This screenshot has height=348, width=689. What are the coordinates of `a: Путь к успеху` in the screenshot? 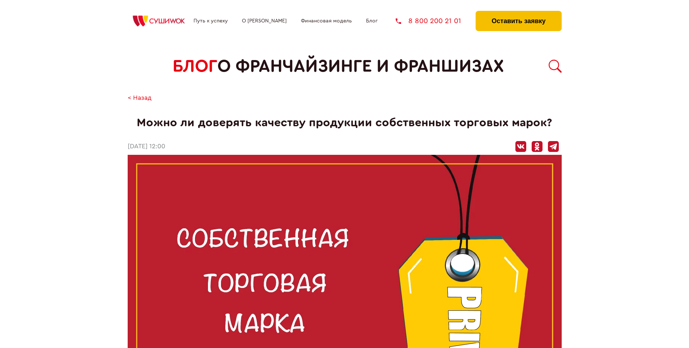 It's located at (210, 21).